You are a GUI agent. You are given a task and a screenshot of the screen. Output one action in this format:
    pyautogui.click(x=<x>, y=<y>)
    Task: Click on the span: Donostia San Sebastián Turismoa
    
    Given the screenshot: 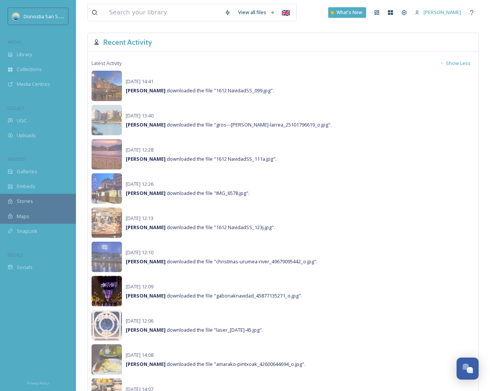 What is the action you would take?
    pyautogui.click(x=62, y=16)
    